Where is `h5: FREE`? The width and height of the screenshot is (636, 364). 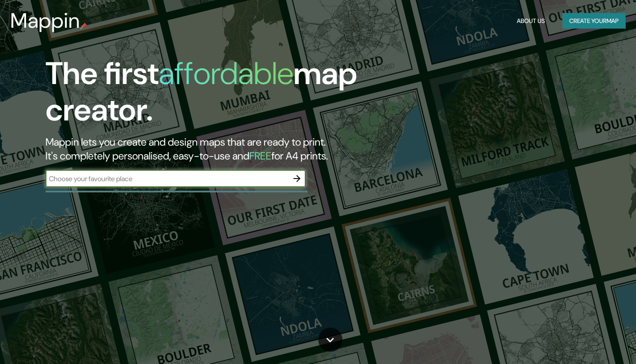
h5: FREE is located at coordinates (260, 156).